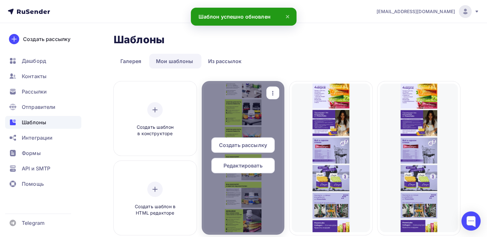  What do you see at coordinates (43, 76) in the screenshot?
I see `a: Контакты` at bounding box center [43, 76].